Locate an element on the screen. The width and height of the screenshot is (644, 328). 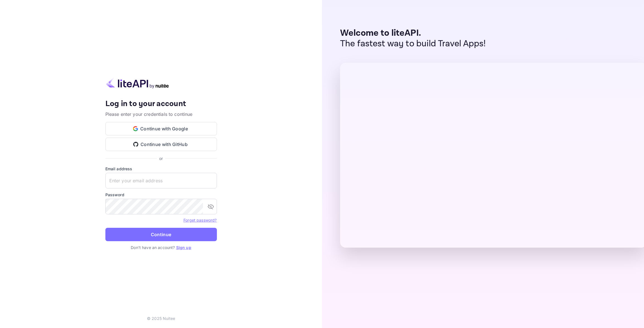
p: or is located at coordinates (161, 158).